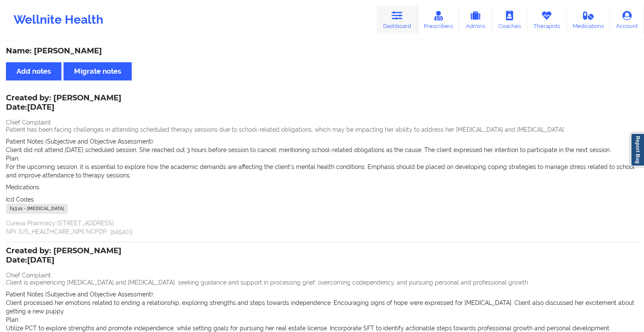  Describe the element at coordinates (33, 71) in the screenshot. I see `button: Add notes` at that location.